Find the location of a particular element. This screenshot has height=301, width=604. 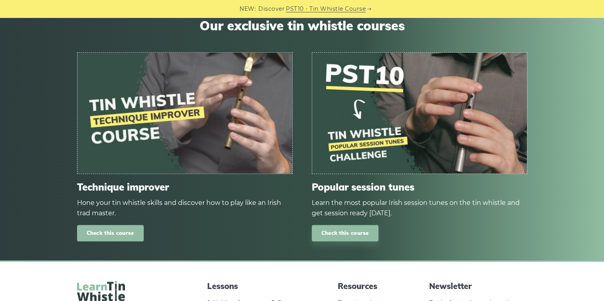

img: tin-whistle-course is located at coordinates (185, 113).